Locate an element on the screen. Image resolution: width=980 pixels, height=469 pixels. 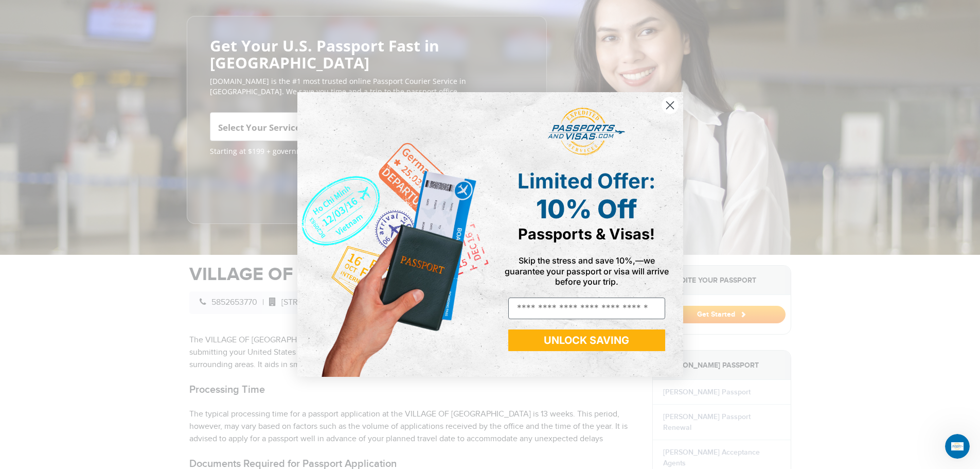
span: Limited Offer: is located at coordinates (587, 181).